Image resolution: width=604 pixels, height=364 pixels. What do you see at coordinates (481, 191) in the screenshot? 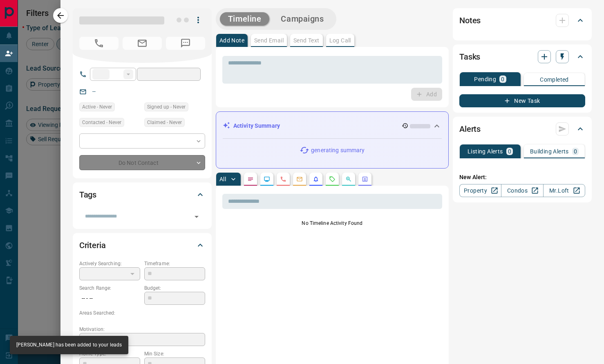
I see `a: Property` at bounding box center [481, 191].